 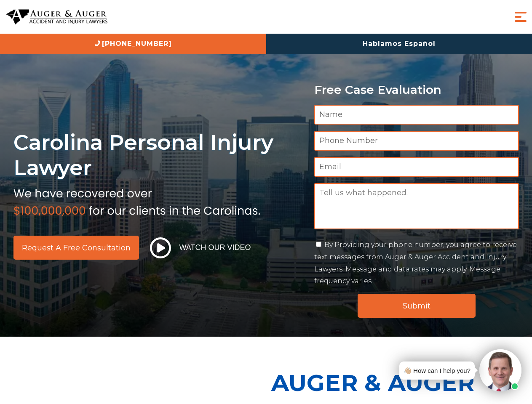 I want to click on h1: Carolina Personal Injury Lawyer, so click(x=159, y=155).